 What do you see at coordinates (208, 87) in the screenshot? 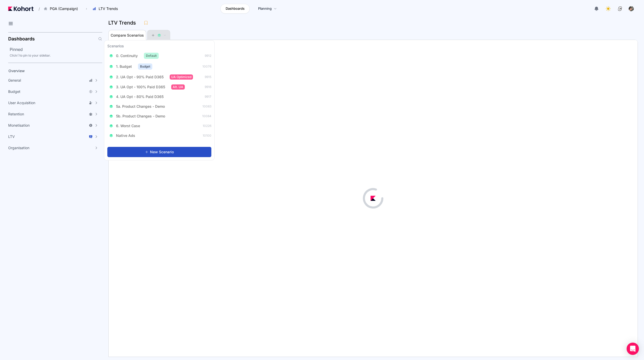
I see `span: 9916` at bounding box center [208, 87].